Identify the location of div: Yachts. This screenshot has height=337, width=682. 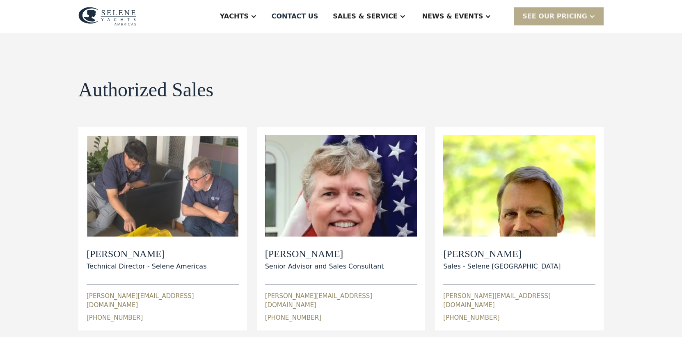
(234, 16).